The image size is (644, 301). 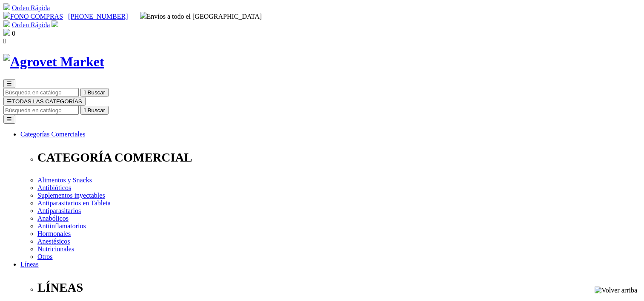 What do you see at coordinates (33, 16) in the screenshot?
I see `a: FONO COMPRAS` at bounding box center [33, 16].